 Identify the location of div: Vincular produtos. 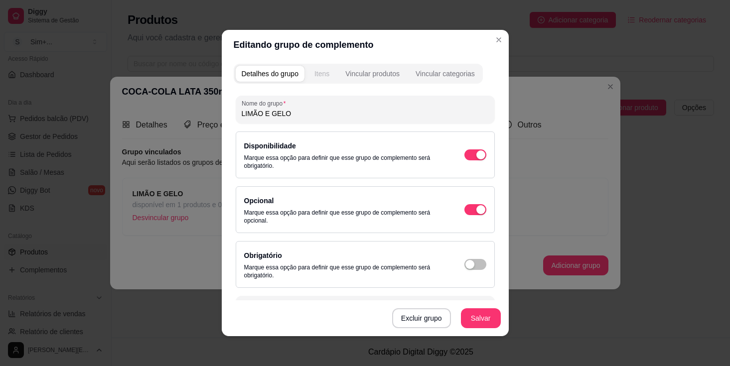
(372, 74).